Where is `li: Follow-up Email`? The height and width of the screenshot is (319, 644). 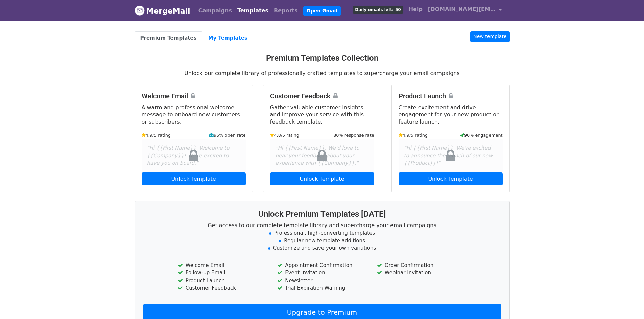
li: Follow-up Email is located at coordinates (222, 273).